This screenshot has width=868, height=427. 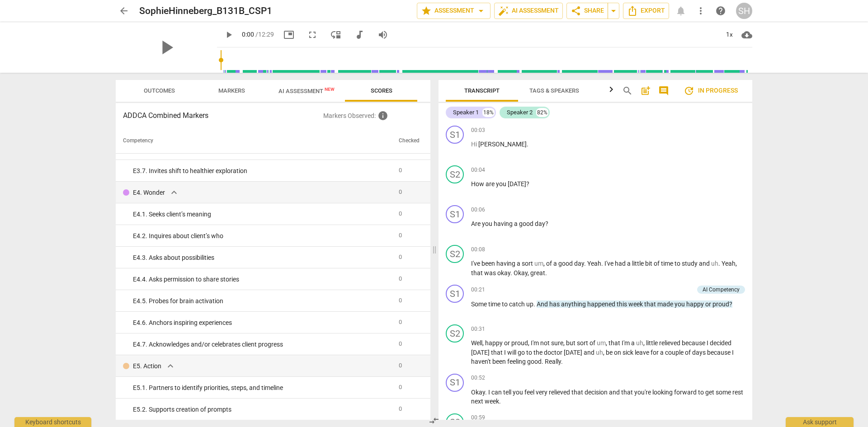 What do you see at coordinates (819, 422) in the screenshot?
I see `div: Ask support` at bounding box center [819, 422].